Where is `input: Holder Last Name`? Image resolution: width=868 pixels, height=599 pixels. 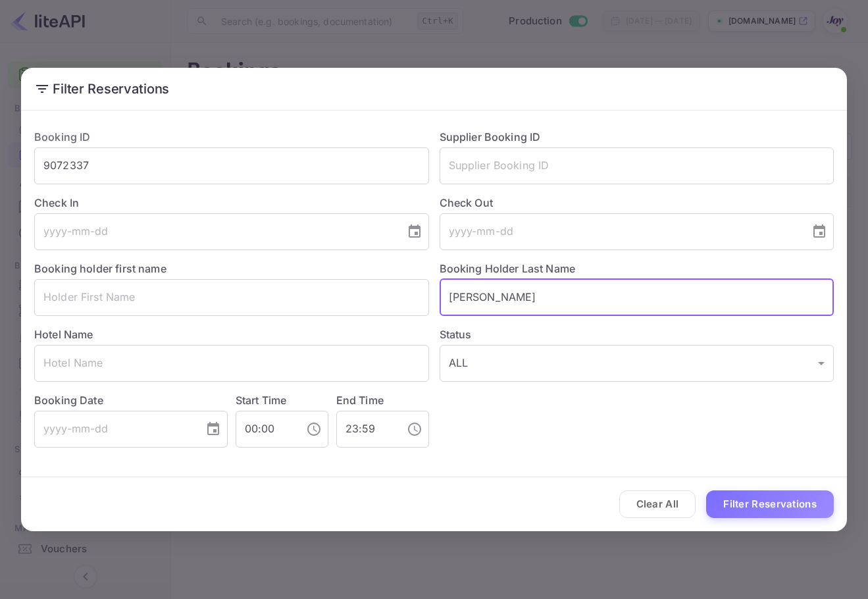 input: Holder Last Name is located at coordinates (637, 298).